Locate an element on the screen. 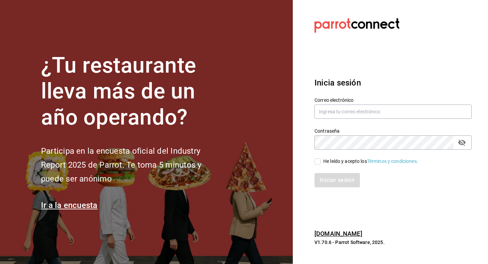 This screenshot has height=264, width=488. h3: Inicia sesión is located at coordinates (393, 83).